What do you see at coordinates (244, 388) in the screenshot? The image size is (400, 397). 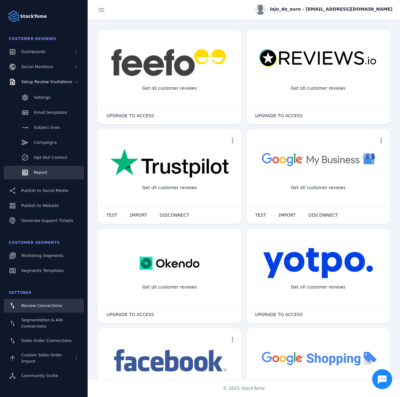 I see `span: © 2025 StackTome` at bounding box center [244, 388].